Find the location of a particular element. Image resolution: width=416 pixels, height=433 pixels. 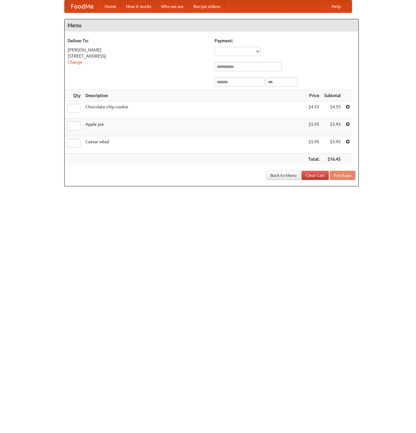

th: Subtotal is located at coordinates (332, 95).